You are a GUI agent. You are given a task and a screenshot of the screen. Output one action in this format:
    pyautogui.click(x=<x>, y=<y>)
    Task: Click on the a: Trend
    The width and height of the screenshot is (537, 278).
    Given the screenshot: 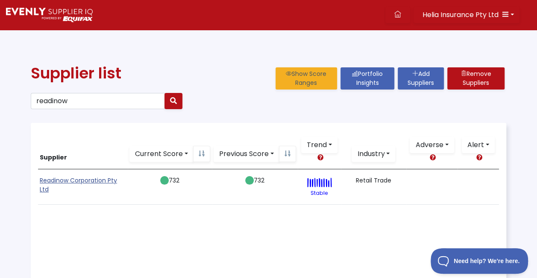 What is the action you would take?
    pyautogui.click(x=319, y=145)
    